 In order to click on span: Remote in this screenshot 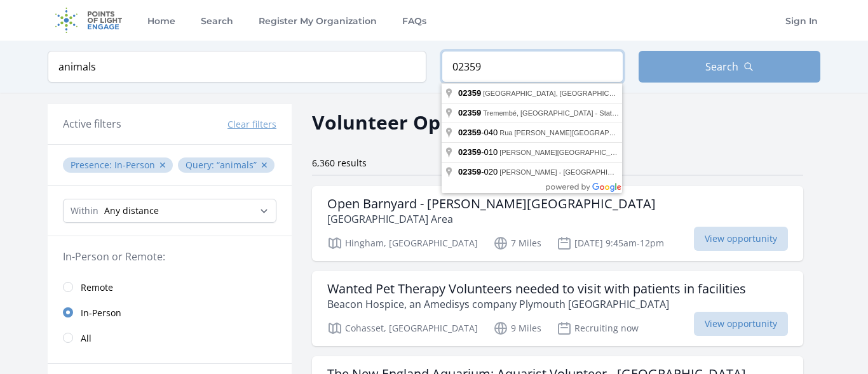, I will do `click(96, 287)`.